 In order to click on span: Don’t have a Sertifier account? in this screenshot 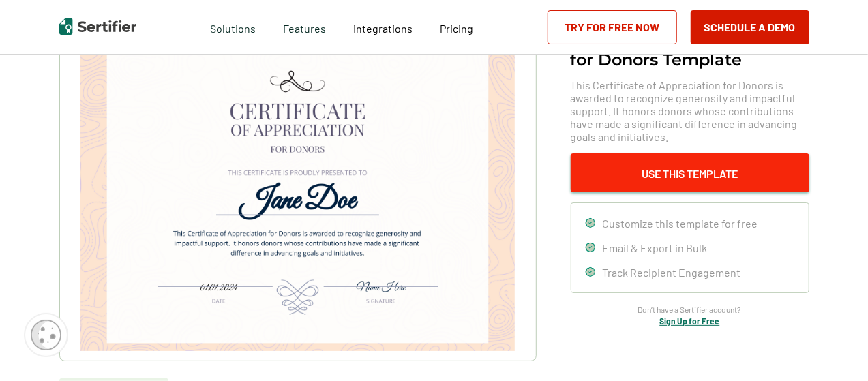, I will do `click(690, 309)`.